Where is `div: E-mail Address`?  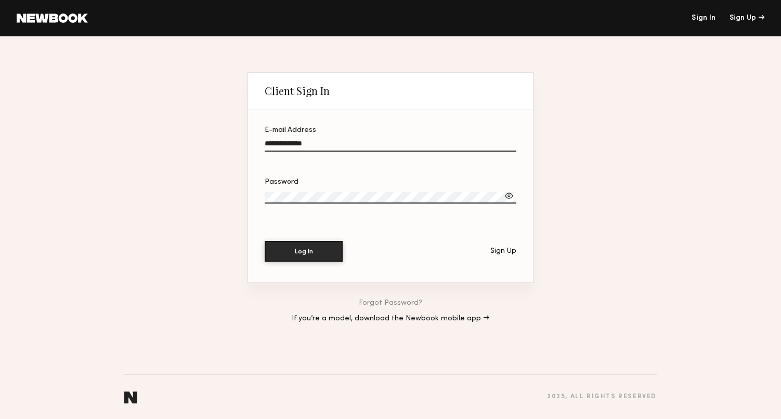 div: E-mail Address is located at coordinates (390, 130).